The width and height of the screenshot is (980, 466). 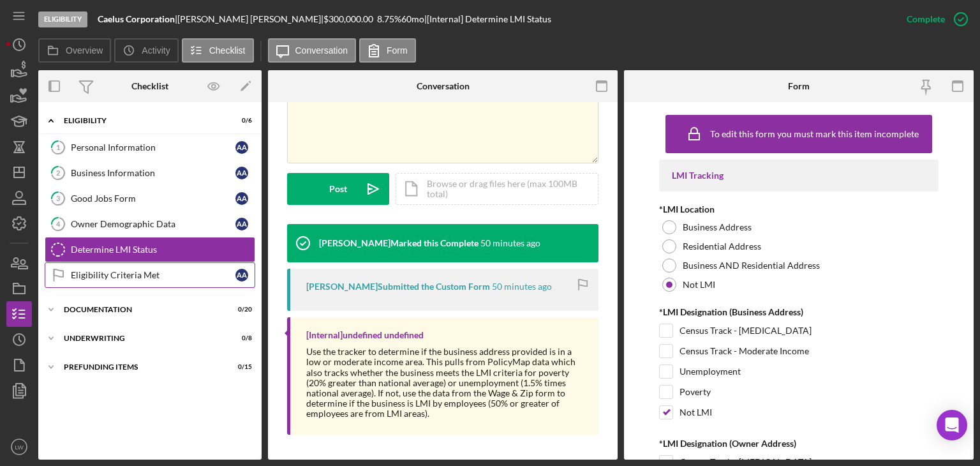 I want to click on div: *LMI Designation (Business Address), so click(x=798, y=312).